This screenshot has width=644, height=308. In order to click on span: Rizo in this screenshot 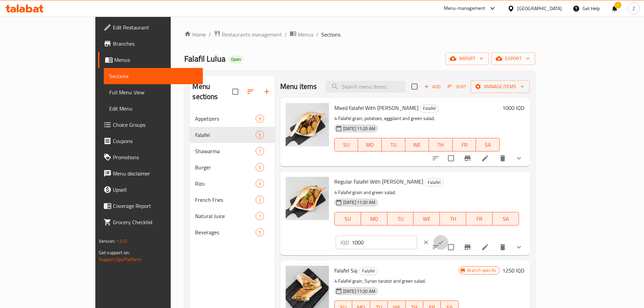, I will do `click(225, 183)`.